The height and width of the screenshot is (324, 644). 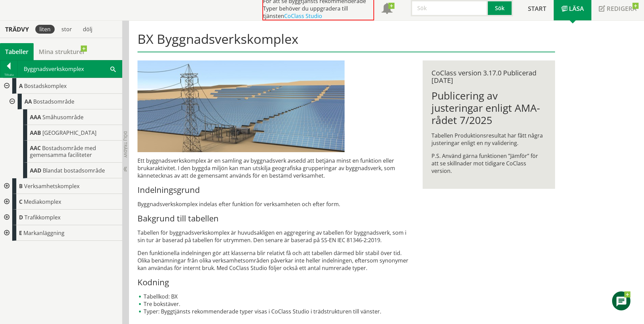 I want to click on li: Tre bokstäver., so click(x=274, y=304).